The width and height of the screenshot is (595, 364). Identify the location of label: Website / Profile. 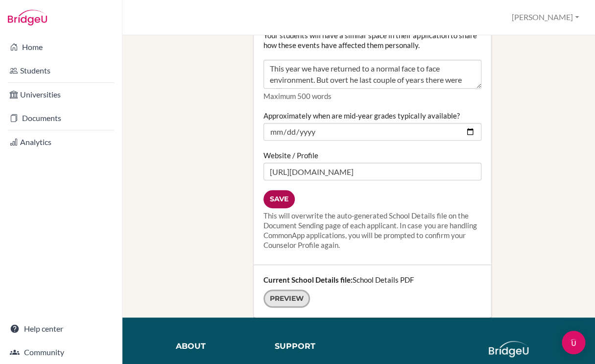
(291, 155).